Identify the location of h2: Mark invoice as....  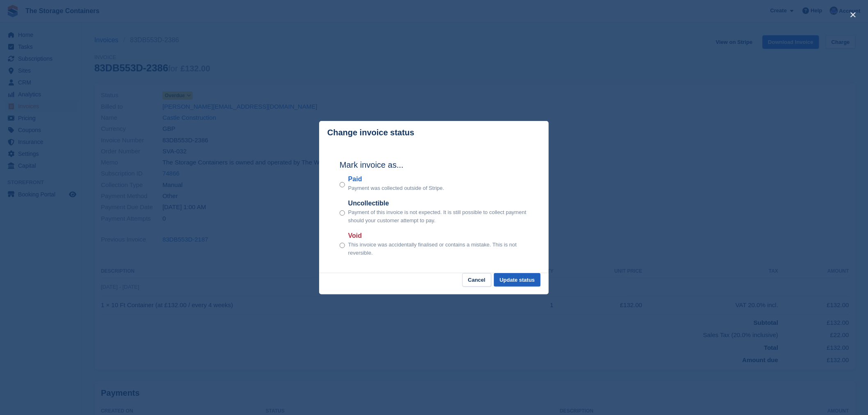
(434, 165).